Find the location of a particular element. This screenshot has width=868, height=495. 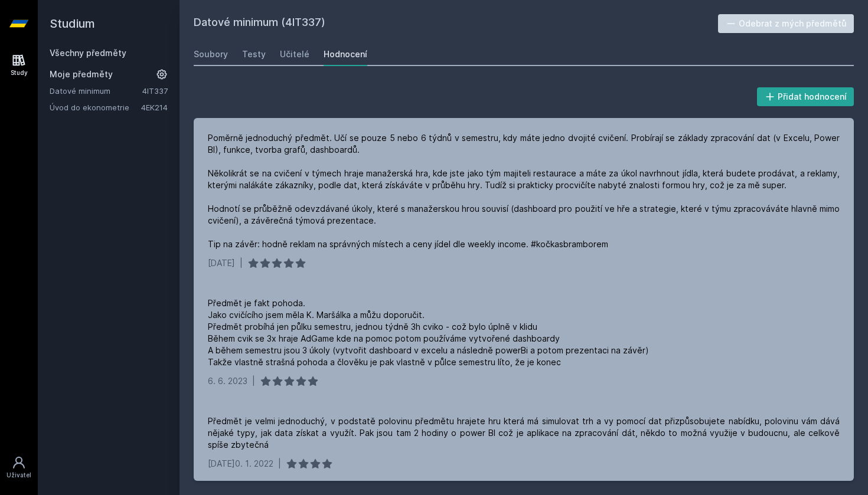

div: Hodnocení is located at coordinates (346, 54).